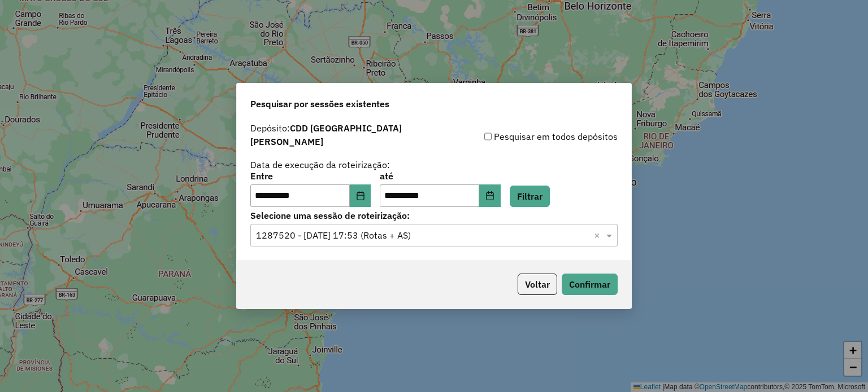 Image resolution: width=868 pixels, height=392 pixels. I want to click on label: Depósito:, so click(342, 135).